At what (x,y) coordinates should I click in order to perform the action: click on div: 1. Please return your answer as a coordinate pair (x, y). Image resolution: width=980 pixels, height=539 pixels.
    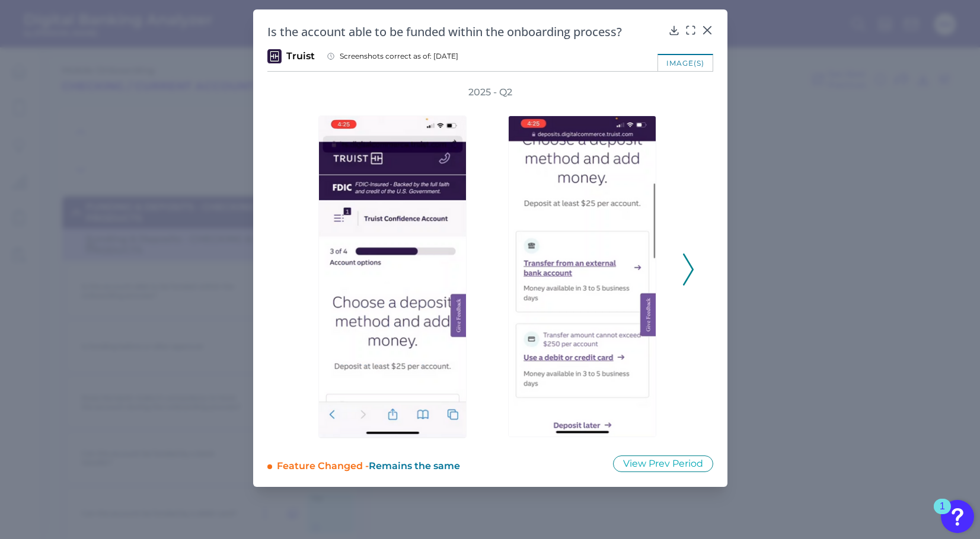
    Looking at the image, I should click on (942, 515).